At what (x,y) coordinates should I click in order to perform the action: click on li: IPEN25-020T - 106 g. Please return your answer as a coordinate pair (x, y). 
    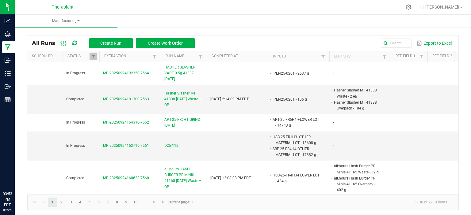
    Looking at the image, I should click on (296, 100).